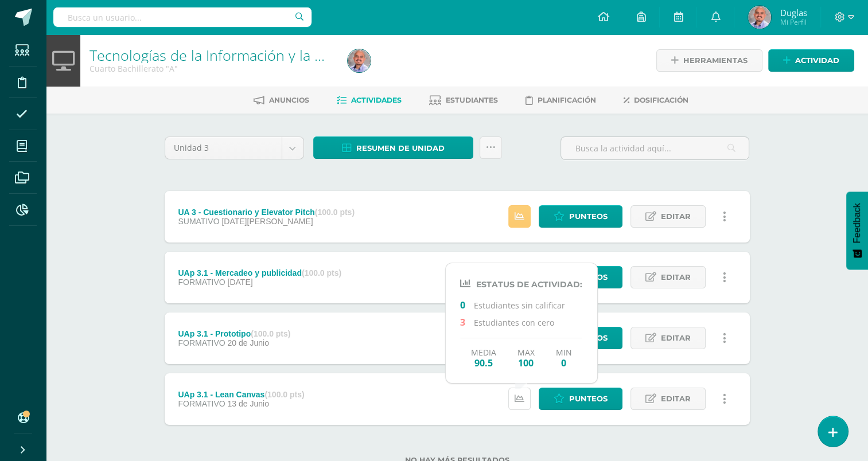 The image size is (868, 461). What do you see at coordinates (560, 100) in the screenshot?
I see `a: Planificación` at bounding box center [560, 100].